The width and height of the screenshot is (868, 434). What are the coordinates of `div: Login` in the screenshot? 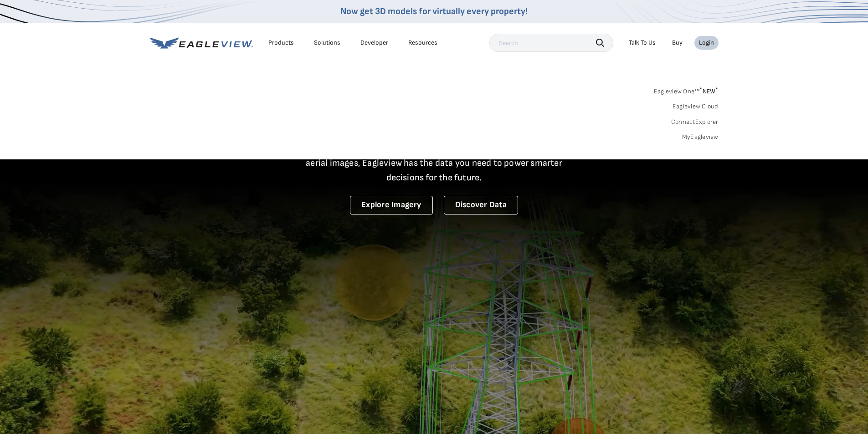 It's located at (707, 43).